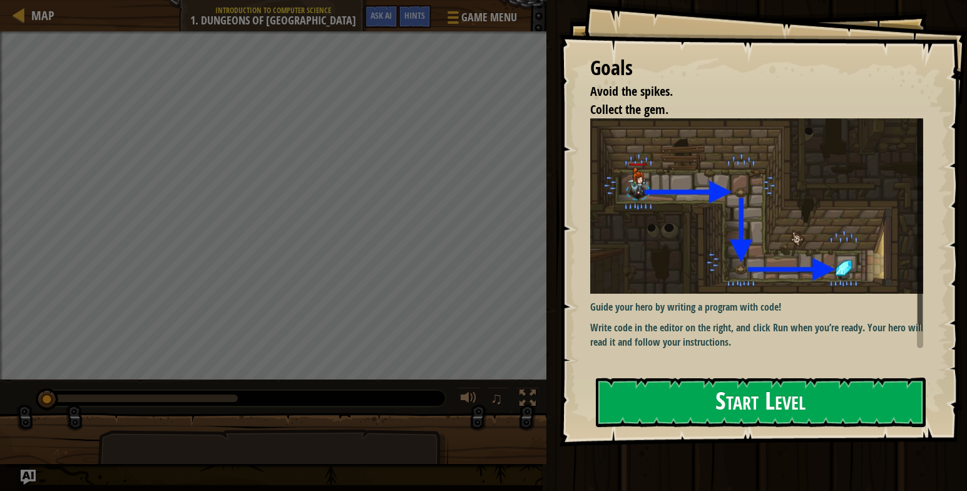 The image size is (967, 491). Describe the element at coordinates (43, 15) in the screenshot. I see `span: Map` at that location.